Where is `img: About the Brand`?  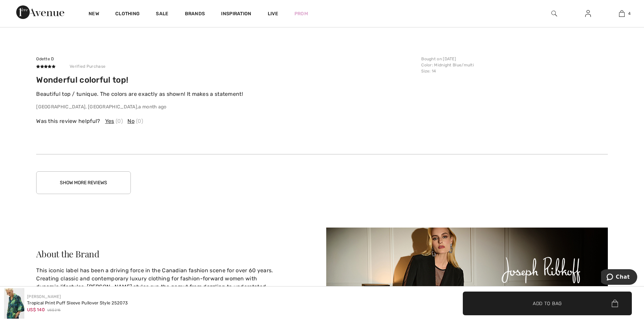 img: About the Brand is located at coordinates (467, 270).